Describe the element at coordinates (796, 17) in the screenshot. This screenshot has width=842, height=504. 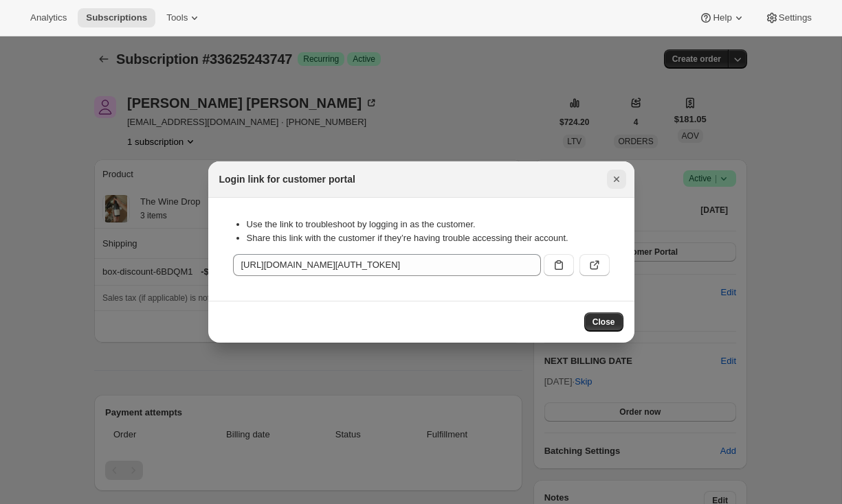
I see `span: Settings` at that location.